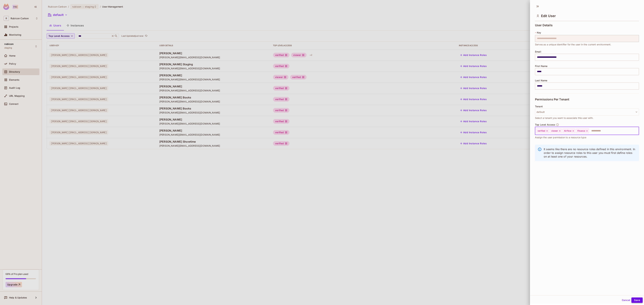 The image size is (644, 305). I want to click on span: Top Level Access, so click(545, 125).